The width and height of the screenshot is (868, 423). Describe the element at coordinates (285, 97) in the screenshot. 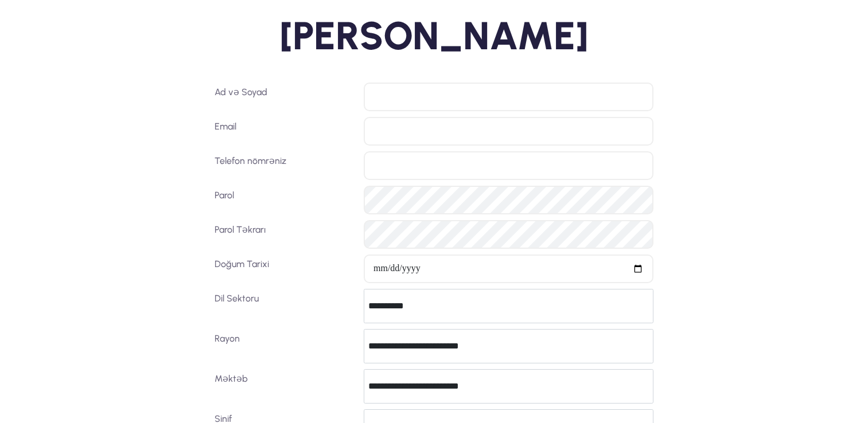

I see `label: Ad və Soyad` at that location.